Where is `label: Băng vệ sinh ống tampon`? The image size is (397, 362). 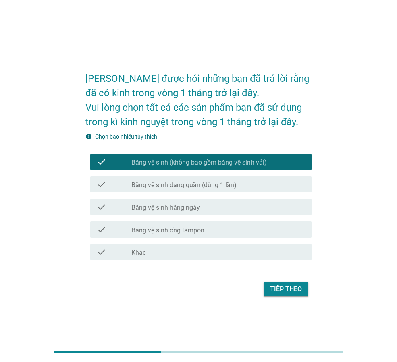
label: Băng vệ sinh ống tampon is located at coordinates (167, 230).